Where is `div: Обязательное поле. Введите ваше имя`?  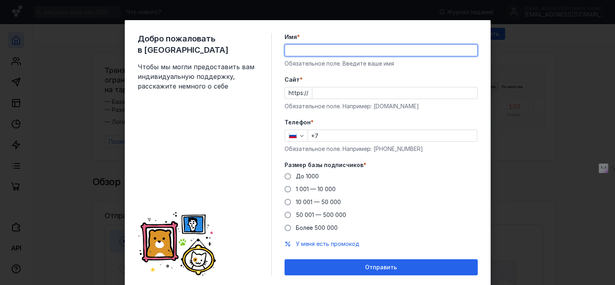 div: Обязательное поле. Введите ваше имя is located at coordinates (381, 64).